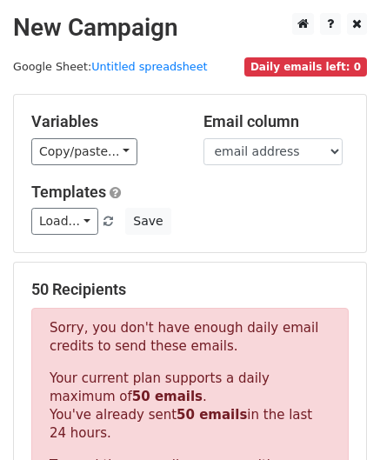 This screenshot has width=380, height=460. What do you see at coordinates (190, 337) in the screenshot?
I see `p: Sorry, you don't have enough daily email credits to send these emails.` at bounding box center [190, 337].